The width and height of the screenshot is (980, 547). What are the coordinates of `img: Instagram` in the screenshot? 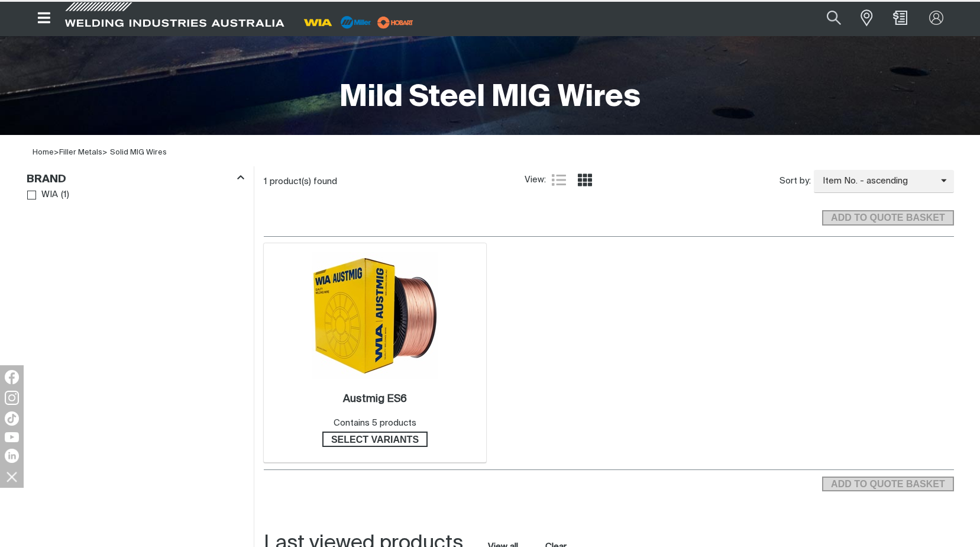 It's located at (12, 398).